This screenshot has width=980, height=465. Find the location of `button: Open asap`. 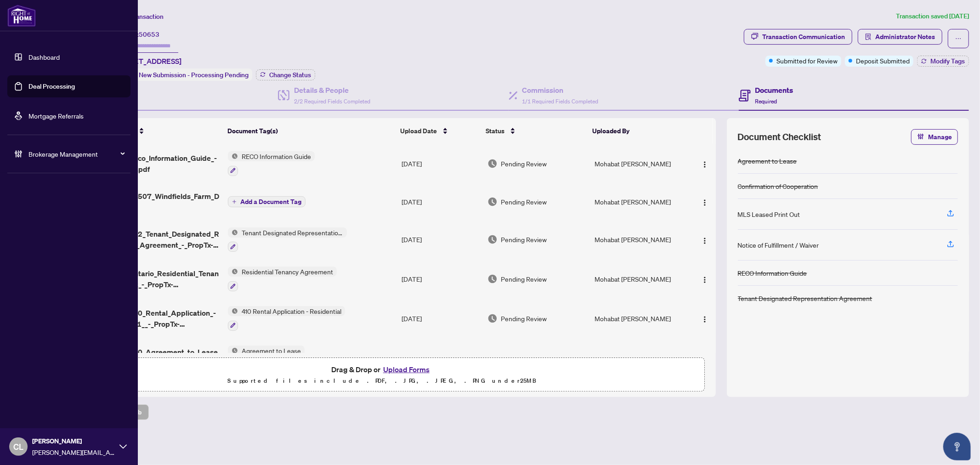

button: Open asap is located at coordinates (957, 447).